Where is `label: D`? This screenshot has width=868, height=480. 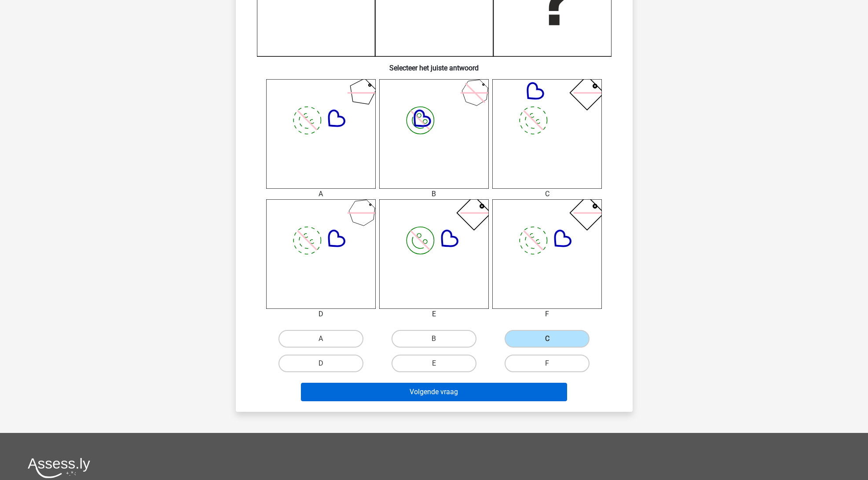 label: D is located at coordinates (320, 364).